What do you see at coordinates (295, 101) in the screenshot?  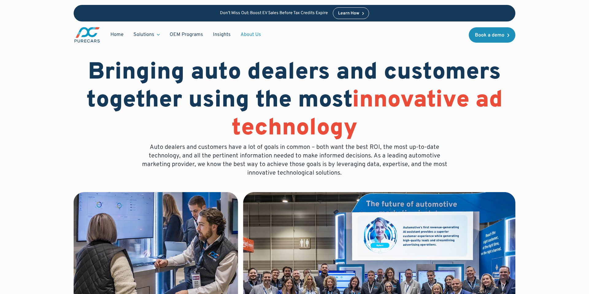 I see `h1: Bringing auto dealers and customers together using the most` at bounding box center [295, 101].